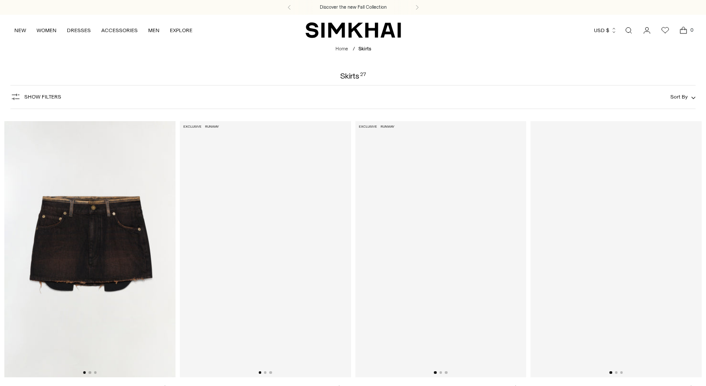  What do you see at coordinates (353, 30) in the screenshot?
I see `a: SIMKHAI` at bounding box center [353, 30].